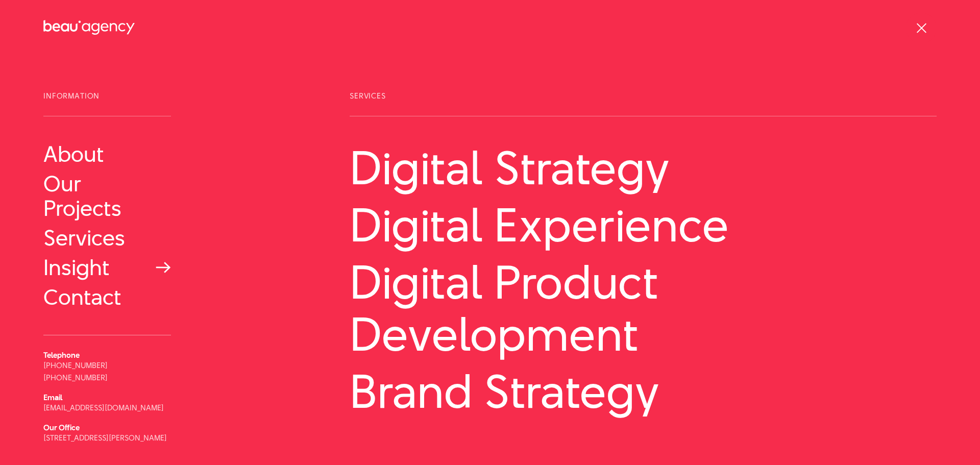  Describe the element at coordinates (107, 297) in the screenshot. I see `a: Contact` at that location.